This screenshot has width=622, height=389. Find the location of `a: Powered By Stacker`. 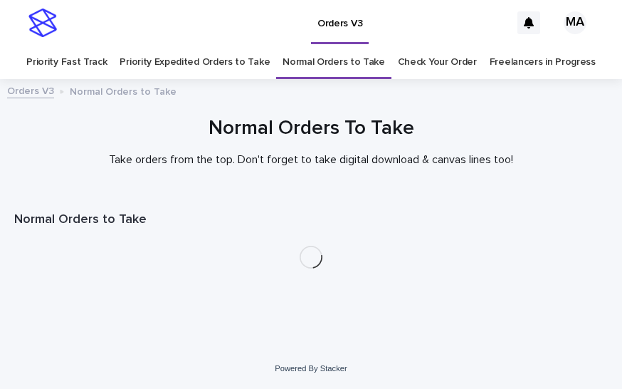

a: Powered By Stacker is located at coordinates (310, 368).